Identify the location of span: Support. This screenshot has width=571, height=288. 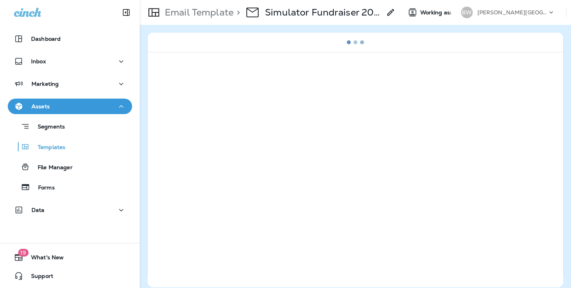
(38, 278).